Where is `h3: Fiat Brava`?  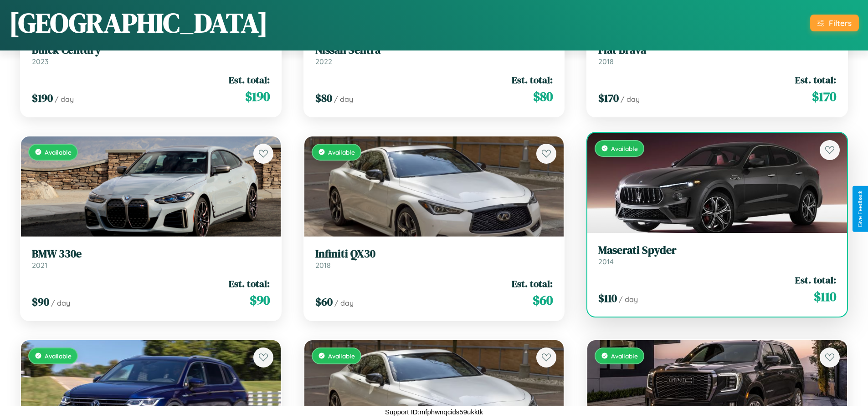
h3: Fiat Brava is located at coordinates (717, 50).